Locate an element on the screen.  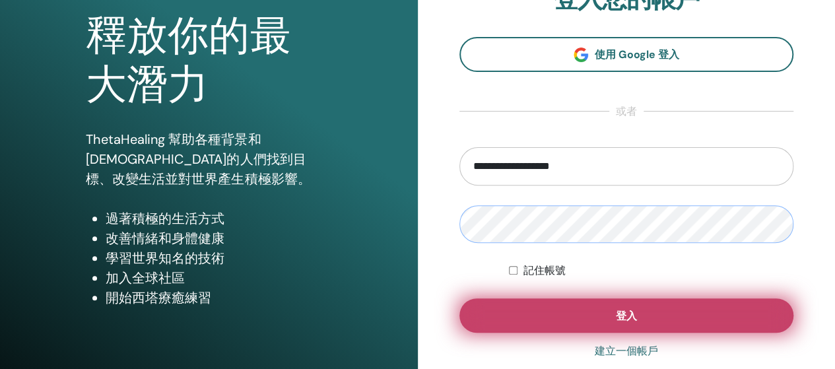
font: 加入全球社區 is located at coordinates (145, 278).